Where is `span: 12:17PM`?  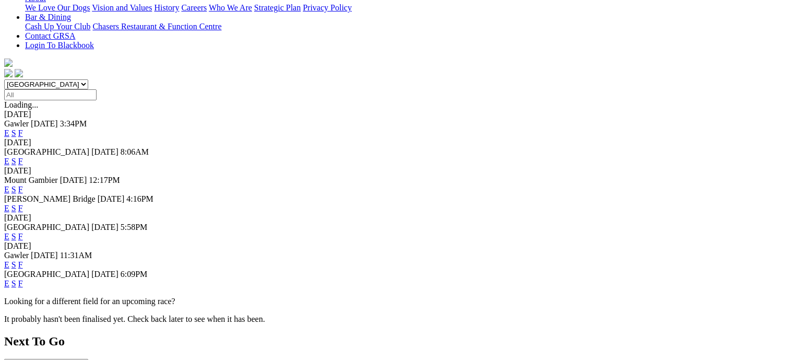 span: 12:17PM is located at coordinates (104, 180).